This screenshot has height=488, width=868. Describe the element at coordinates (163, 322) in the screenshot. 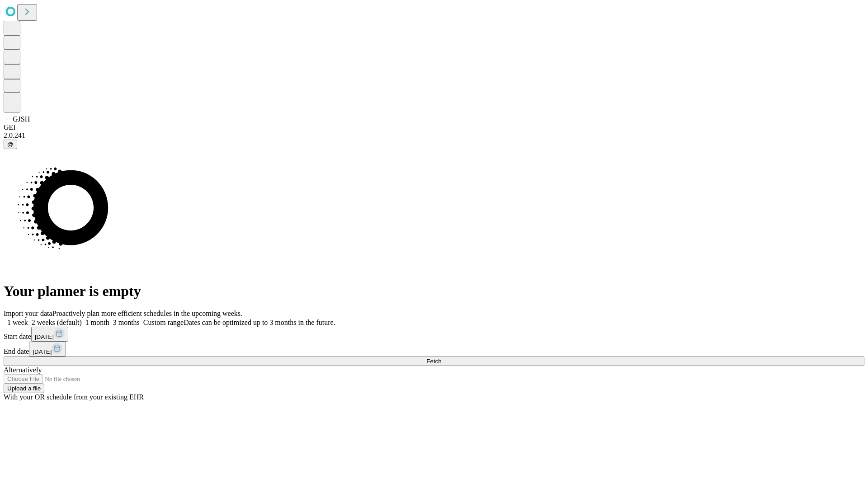

I see `span: Custom range` at that location.